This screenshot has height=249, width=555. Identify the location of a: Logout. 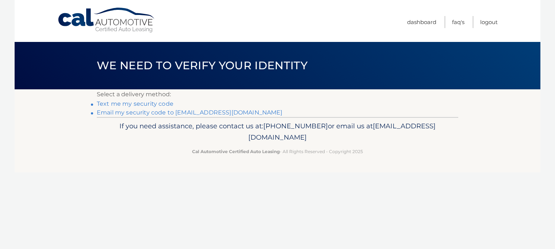
(489, 22).